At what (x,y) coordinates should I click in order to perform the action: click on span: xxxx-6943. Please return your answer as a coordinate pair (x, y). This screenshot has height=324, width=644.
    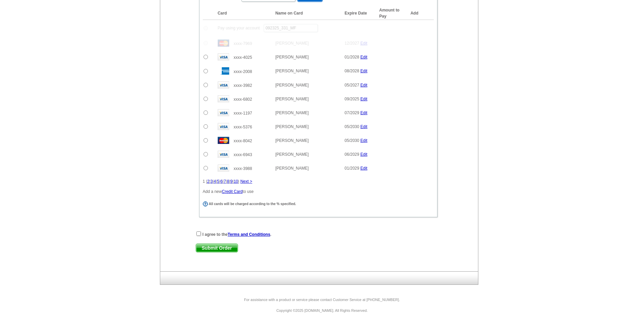
    Looking at the image, I should click on (242, 155).